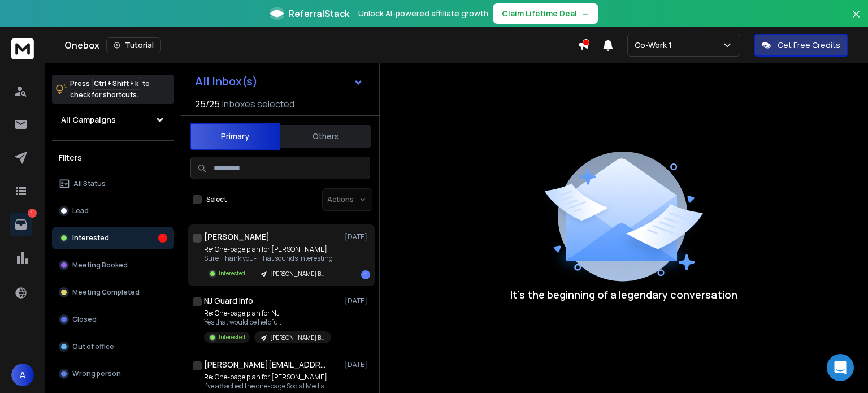 The height and width of the screenshot is (393, 868). I want to click on p: Get Free Credits, so click(809, 45).